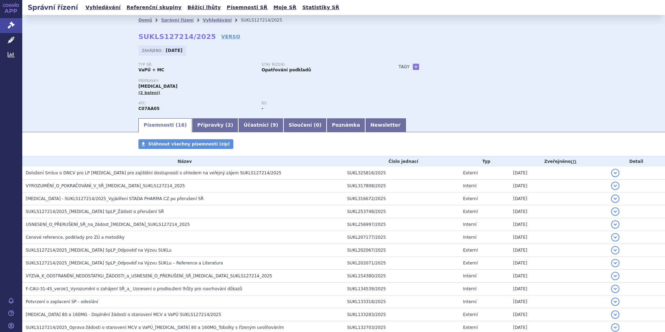 This screenshot has height=332, width=665. What do you see at coordinates (401, 289) in the screenshot?
I see `td: SUKL134539/2025` at bounding box center [401, 289].